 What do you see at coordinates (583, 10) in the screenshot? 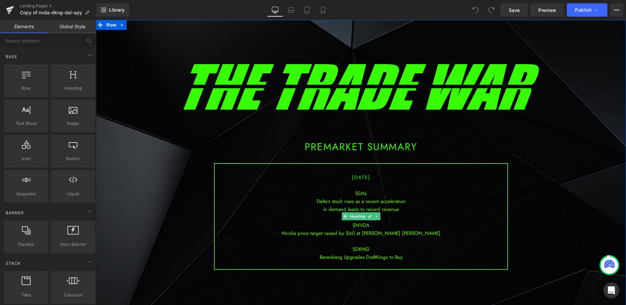
I see `span: Publish` at bounding box center [583, 10].